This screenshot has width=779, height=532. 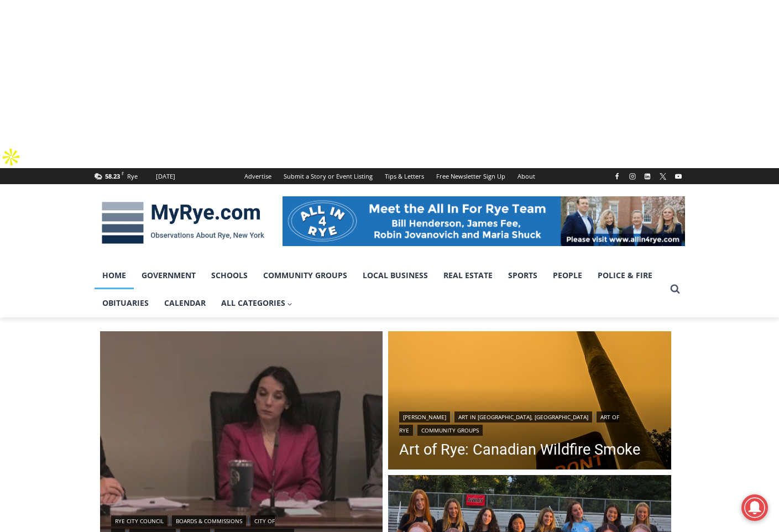 I want to click on nav: Primary Navigation, so click(x=380, y=289).